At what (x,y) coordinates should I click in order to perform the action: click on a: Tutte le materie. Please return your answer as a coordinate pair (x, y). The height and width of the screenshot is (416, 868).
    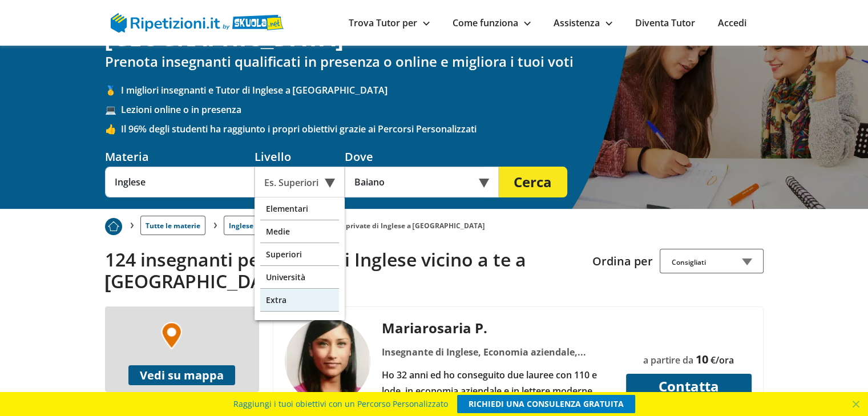
    Looking at the image, I should click on (173, 225).